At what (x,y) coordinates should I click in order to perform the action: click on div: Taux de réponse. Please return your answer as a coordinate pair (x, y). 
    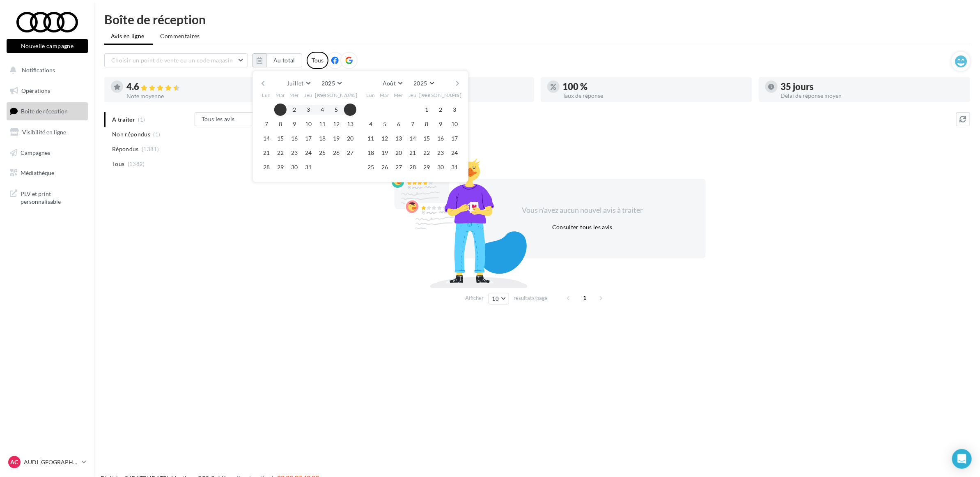
    Looking at the image, I should click on (654, 96).